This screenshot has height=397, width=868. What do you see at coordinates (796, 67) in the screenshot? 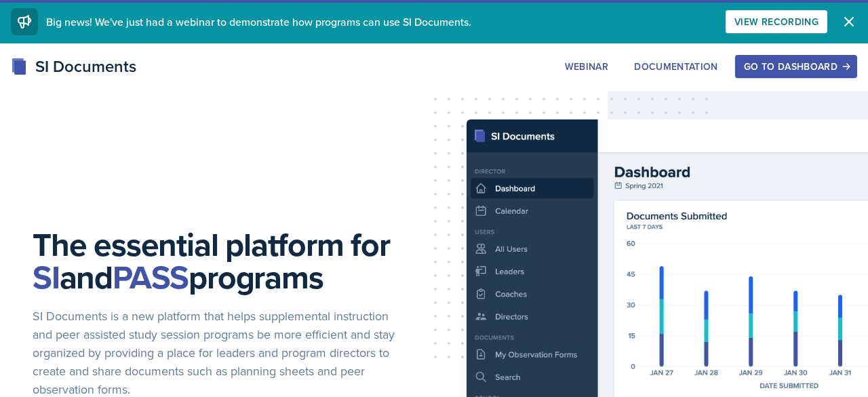
I see `div: Go to Dashboard` at bounding box center [796, 67].